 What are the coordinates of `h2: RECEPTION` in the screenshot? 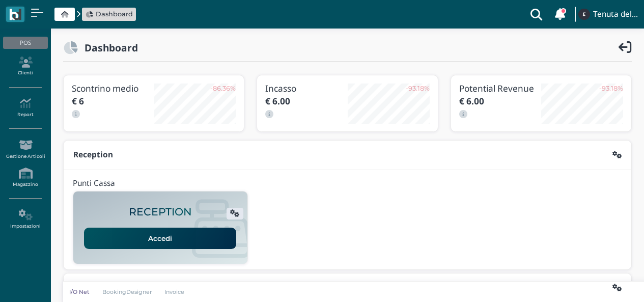 It's located at (161, 212).